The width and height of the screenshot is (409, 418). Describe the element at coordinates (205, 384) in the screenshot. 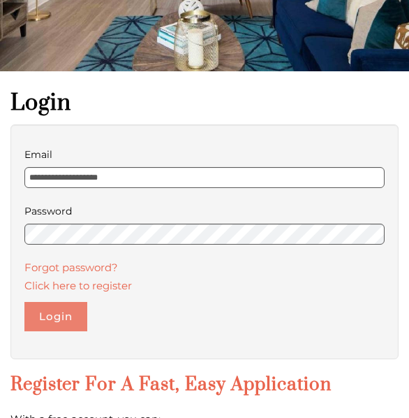

I see `h2: Register for a Fast, Easy Application` at that location.